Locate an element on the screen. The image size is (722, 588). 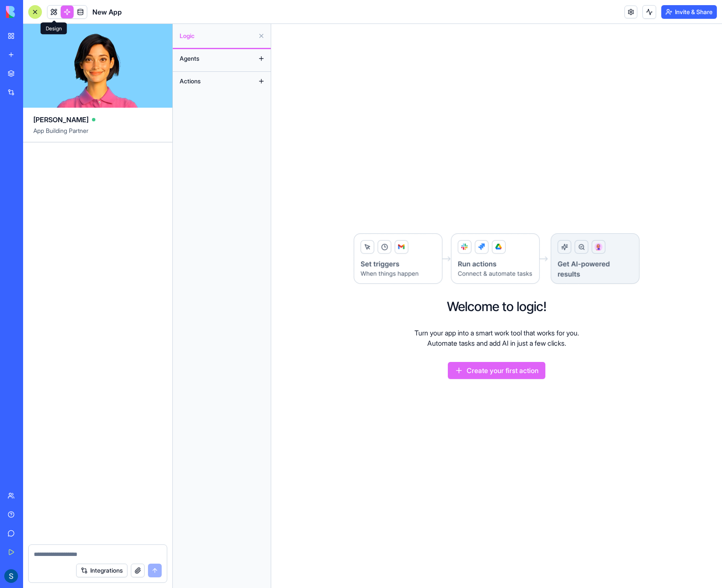
span: New App is located at coordinates (107, 12).